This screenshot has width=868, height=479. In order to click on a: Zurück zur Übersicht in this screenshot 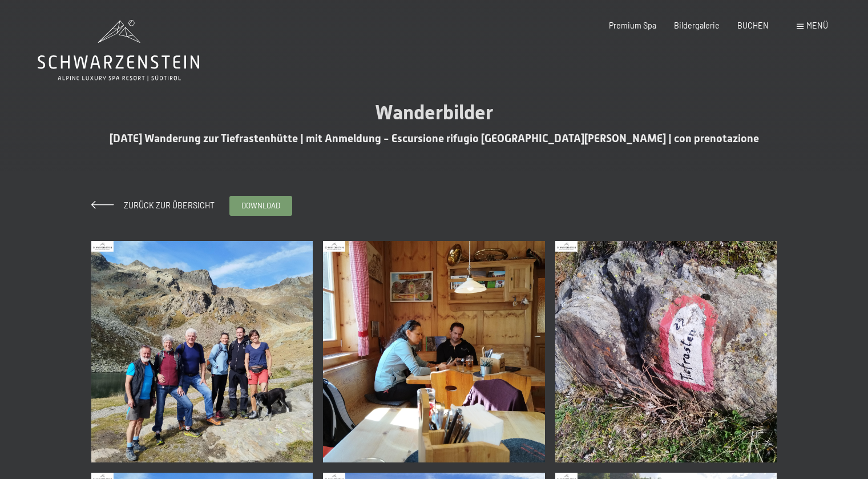, I will do `click(153, 205)`.